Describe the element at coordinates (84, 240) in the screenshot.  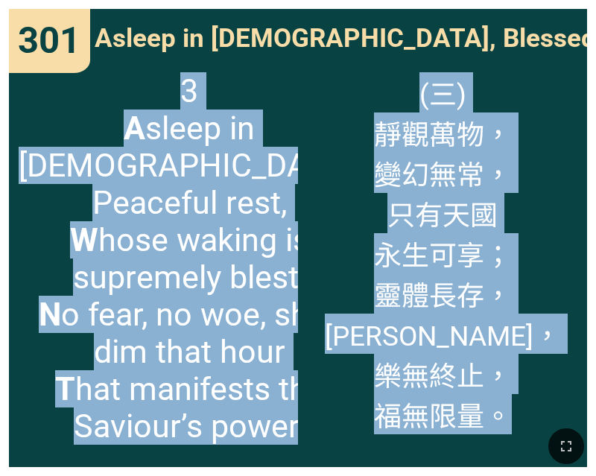
I see `b: W` at that location.